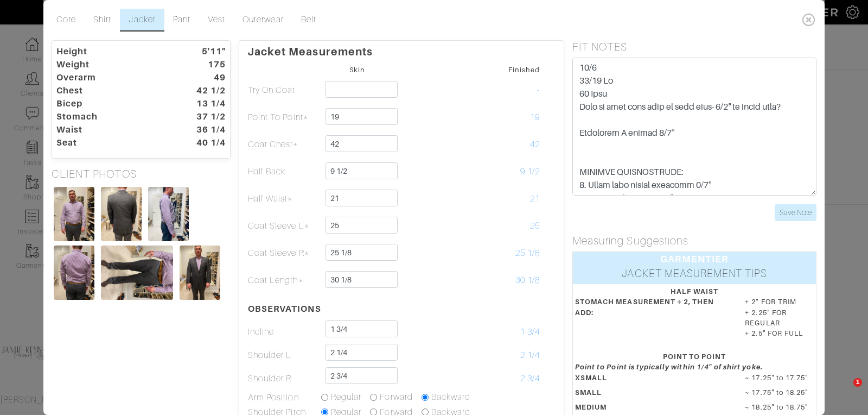 The width and height of the screenshot is (868, 415). What do you see at coordinates (203, 130) in the screenshot?
I see `dt: 36 1/4` at bounding box center [203, 130].